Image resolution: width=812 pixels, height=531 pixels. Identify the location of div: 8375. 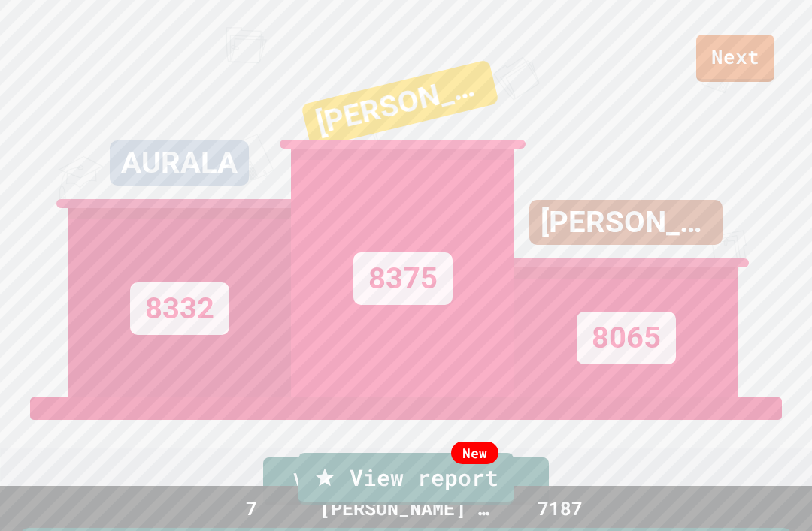
(403, 279).